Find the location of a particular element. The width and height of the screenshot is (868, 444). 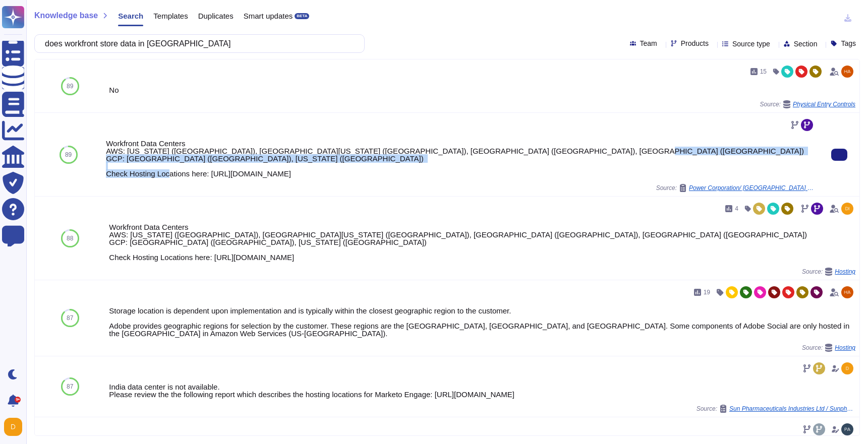

div: 9+ is located at coordinates (18, 400).